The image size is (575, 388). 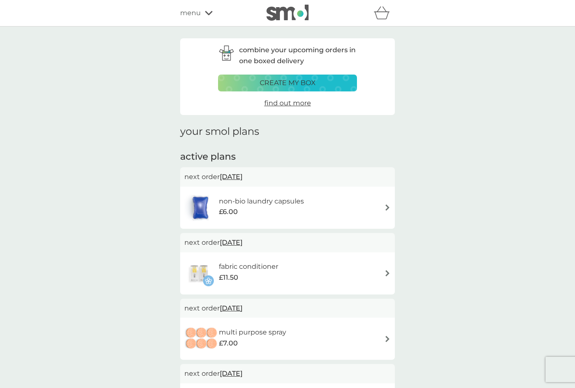 What do you see at coordinates (287, 157) in the screenshot?
I see `h2: active plans` at bounding box center [287, 157].